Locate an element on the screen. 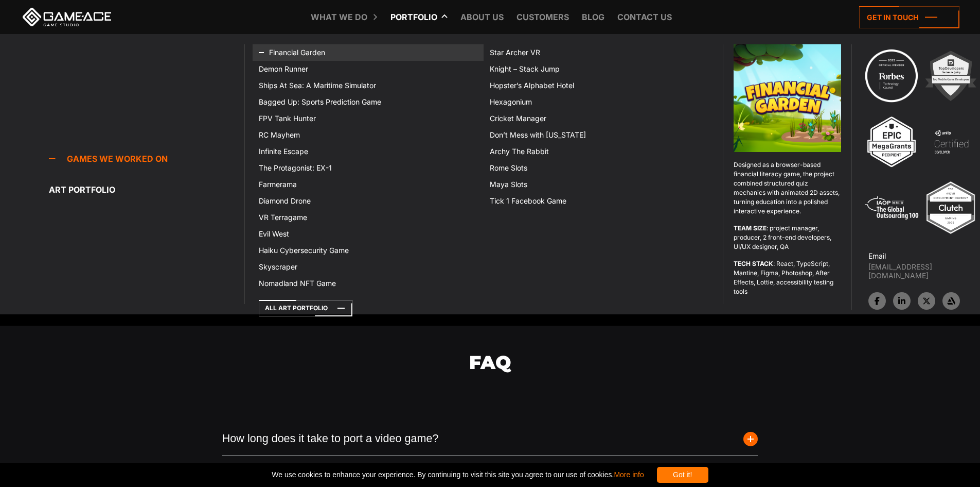 The width and height of the screenshot is (980, 487). img: 3 is located at coordinates (892, 141).